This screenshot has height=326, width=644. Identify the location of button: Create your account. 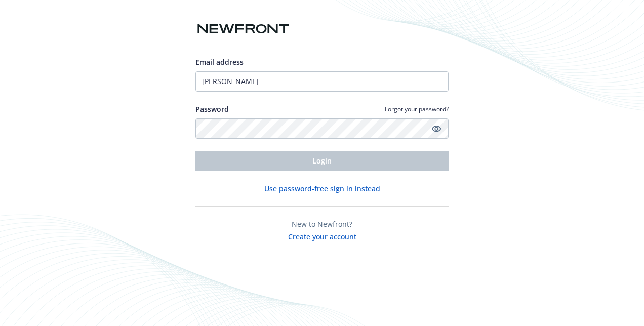
(322, 236).